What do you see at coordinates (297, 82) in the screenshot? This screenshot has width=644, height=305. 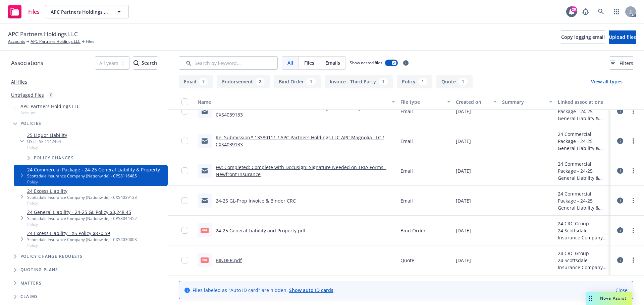 I see `button: Bind Order` at bounding box center [297, 82].